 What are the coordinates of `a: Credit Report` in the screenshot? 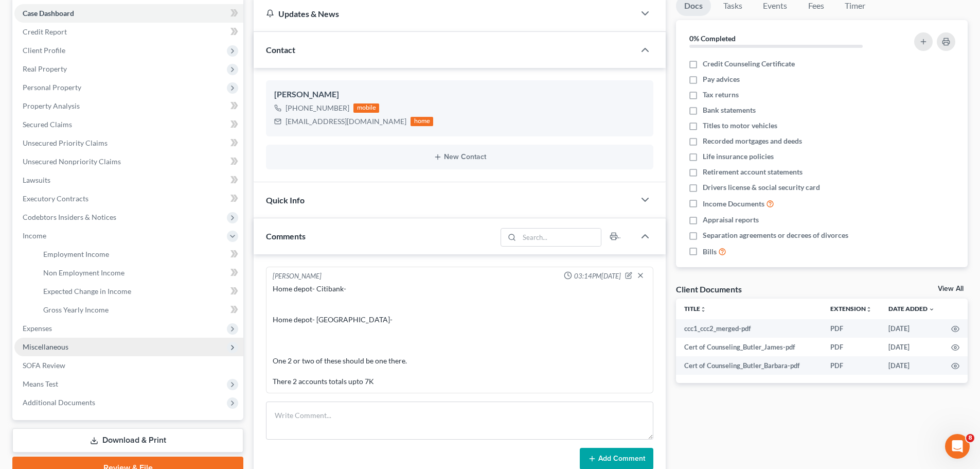 It's located at (128, 32).